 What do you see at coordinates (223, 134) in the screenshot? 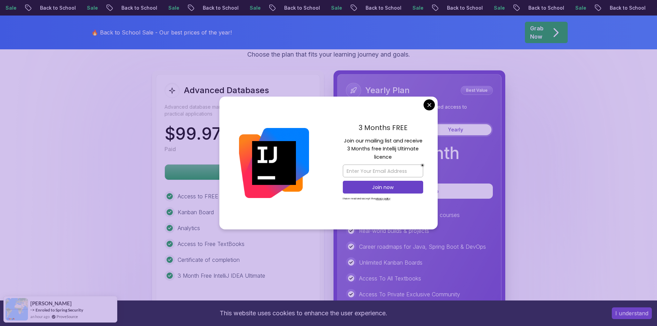
I see `p: $ 99.97 / Month` at bounding box center [223, 134].